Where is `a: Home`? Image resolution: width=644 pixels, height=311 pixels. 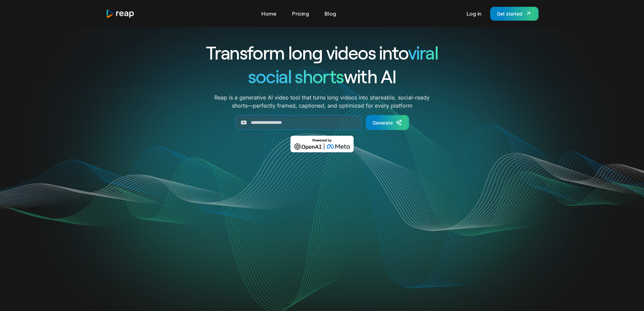 a: Home is located at coordinates (269, 13).